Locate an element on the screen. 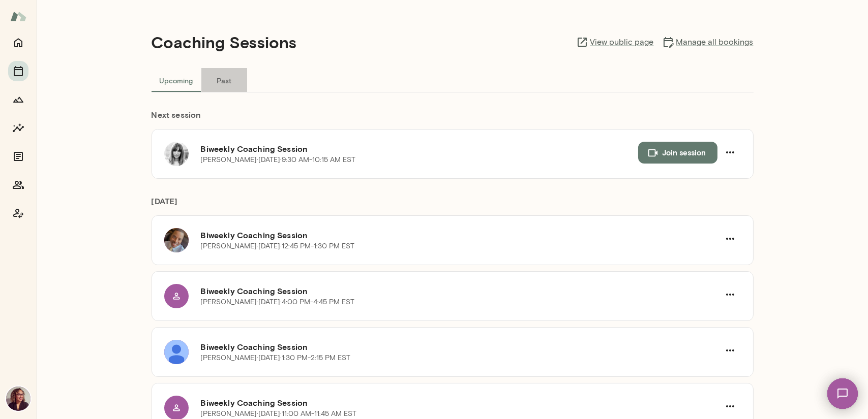  button: Sessions is located at coordinates (18, 71).